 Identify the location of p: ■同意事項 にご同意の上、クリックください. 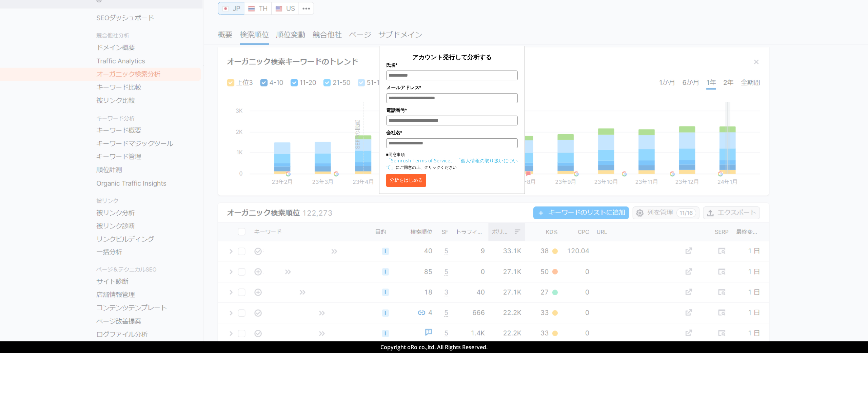
(452, 161).